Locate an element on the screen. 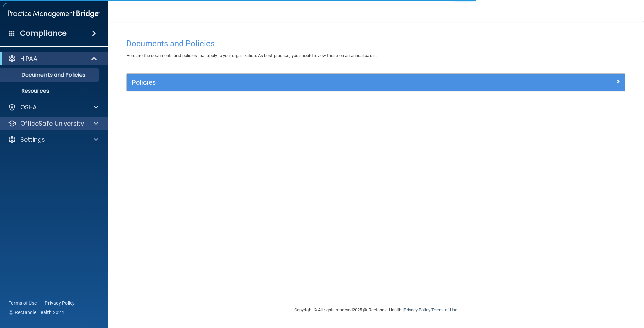 The width and height of the screenshot is (644, 328). div: Copyright © All rights reserved 2025 @ Rectangle Health | | is located at coordinates (376, 310).